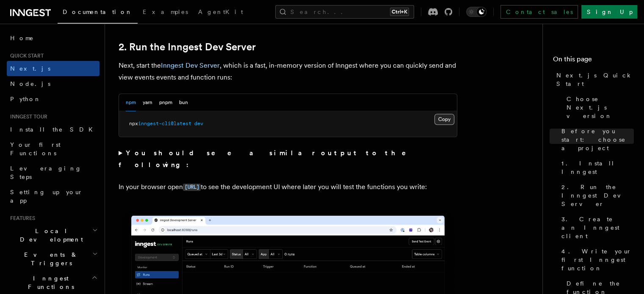 The image size is (644, 294). Describe the element at coordinates (147, 102) in the screenshot. I see `button: yarn` at that location.